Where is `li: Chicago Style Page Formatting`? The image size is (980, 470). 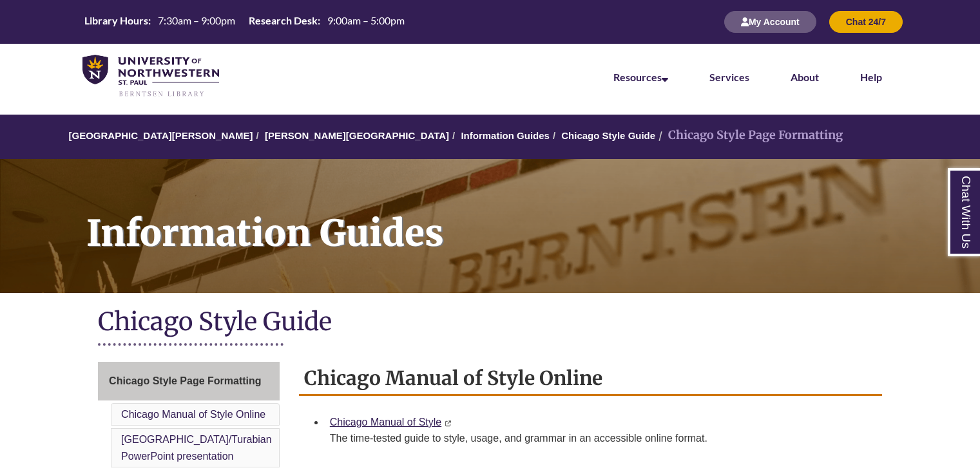
li: Chicago Style Page Formatting is located at coordinates (749, 135).